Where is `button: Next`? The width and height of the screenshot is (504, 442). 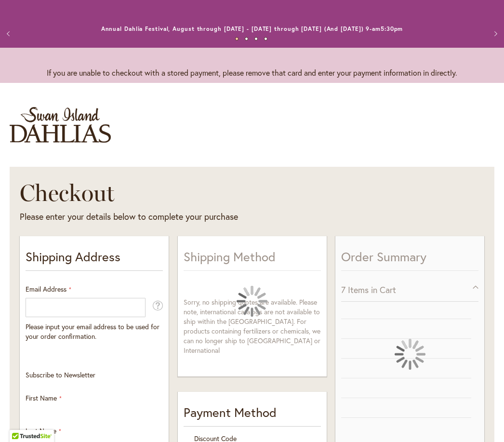 button: Next is located at coordinates (495, 33).